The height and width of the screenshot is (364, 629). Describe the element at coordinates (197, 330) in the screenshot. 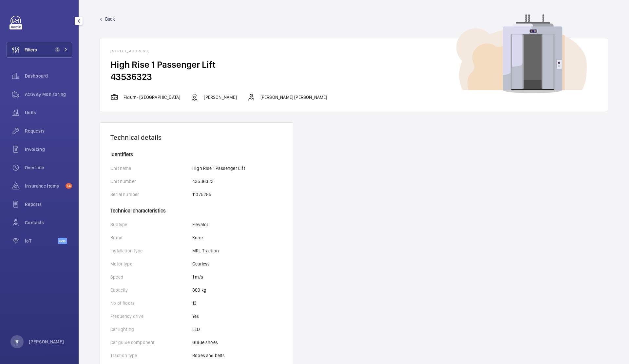

I see `p: LED` at that location.